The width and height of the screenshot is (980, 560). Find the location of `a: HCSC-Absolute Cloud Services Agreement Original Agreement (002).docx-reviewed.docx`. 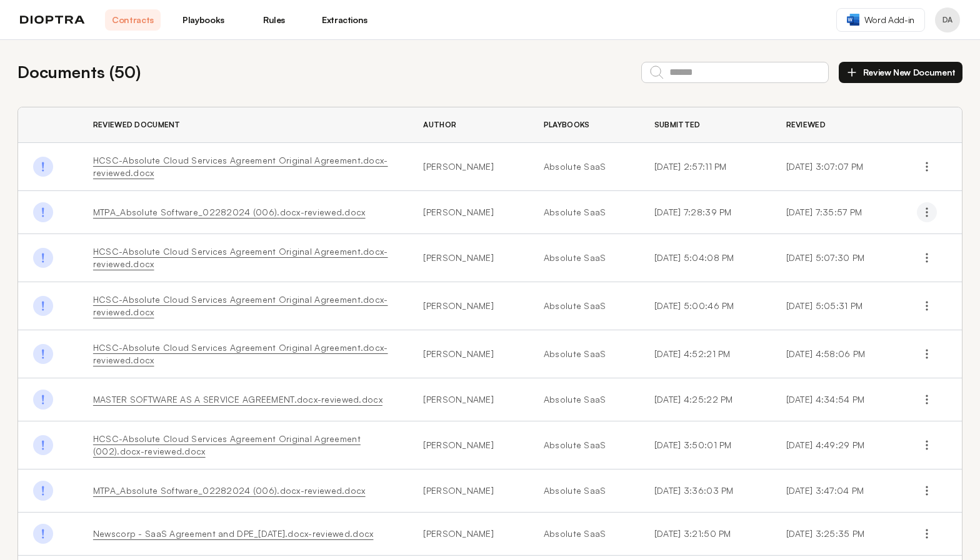

a: HCSC-Absolute Cloud Services Agreement Original Agreement (002).docx-reviewed.docx is located at coordinates (227, 445).